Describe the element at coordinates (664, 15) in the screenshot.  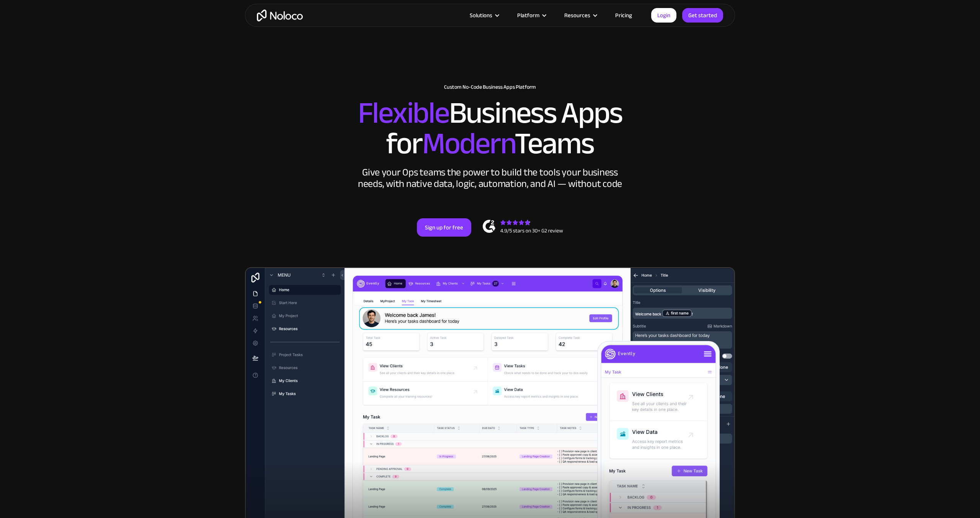
I see `a: Login` at that location.